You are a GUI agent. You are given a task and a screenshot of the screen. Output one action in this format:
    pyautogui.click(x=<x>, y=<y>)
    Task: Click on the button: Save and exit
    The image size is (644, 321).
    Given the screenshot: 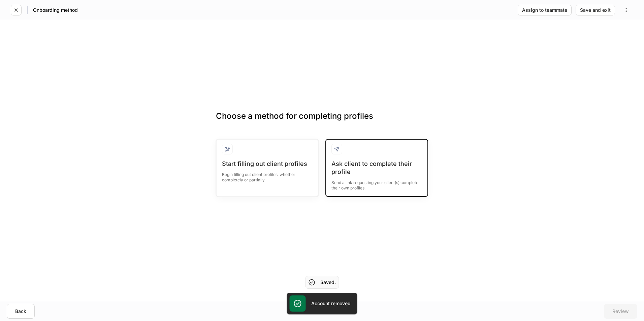 What is the action you would take?
    pyautogui.click(x=595, y=10)
    